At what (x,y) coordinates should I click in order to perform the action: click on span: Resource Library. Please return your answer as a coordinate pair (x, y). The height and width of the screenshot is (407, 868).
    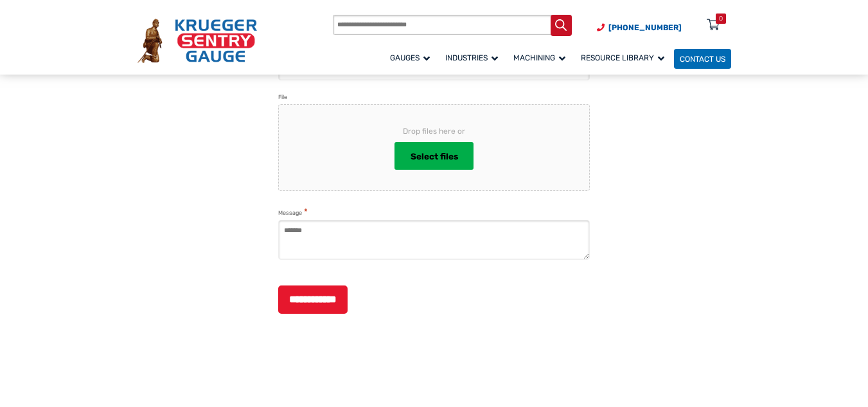
    Looking at the image, I should click on (622, 58).